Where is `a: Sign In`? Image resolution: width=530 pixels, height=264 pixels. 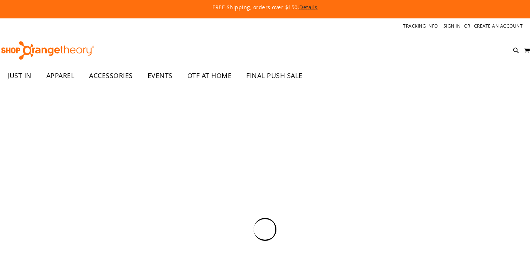 a: Sign In is located at coordinates (452, 26).